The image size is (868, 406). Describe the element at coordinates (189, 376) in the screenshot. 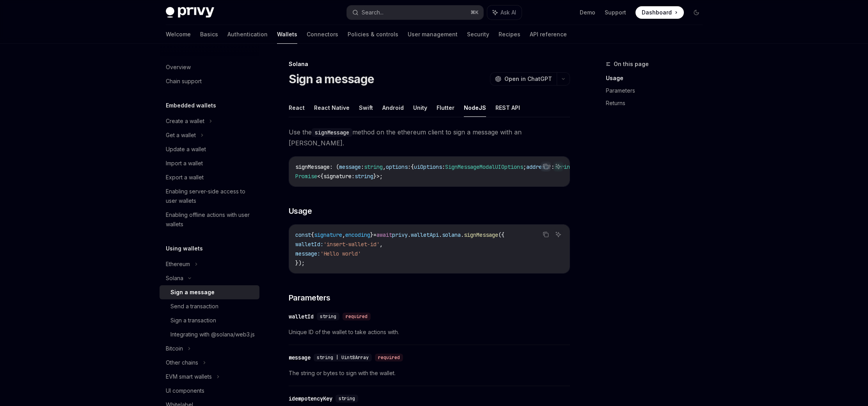

I see `div: EVM smart wallets` at that location.